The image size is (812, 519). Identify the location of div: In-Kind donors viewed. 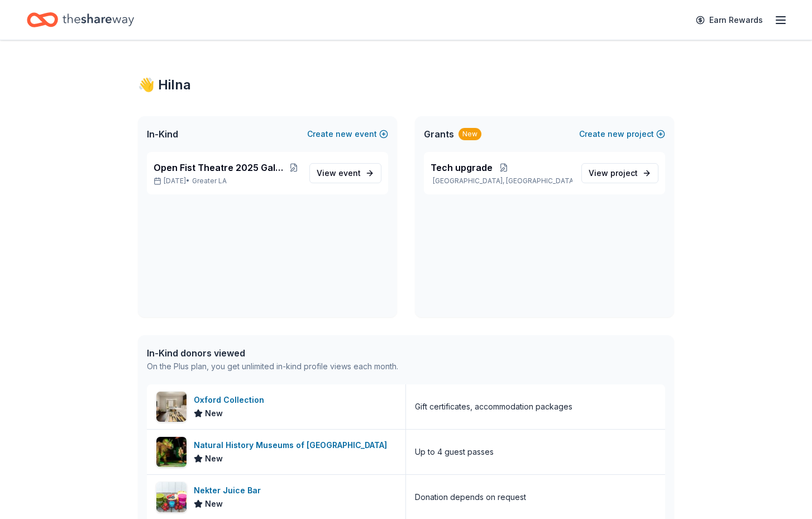
(272, 353).